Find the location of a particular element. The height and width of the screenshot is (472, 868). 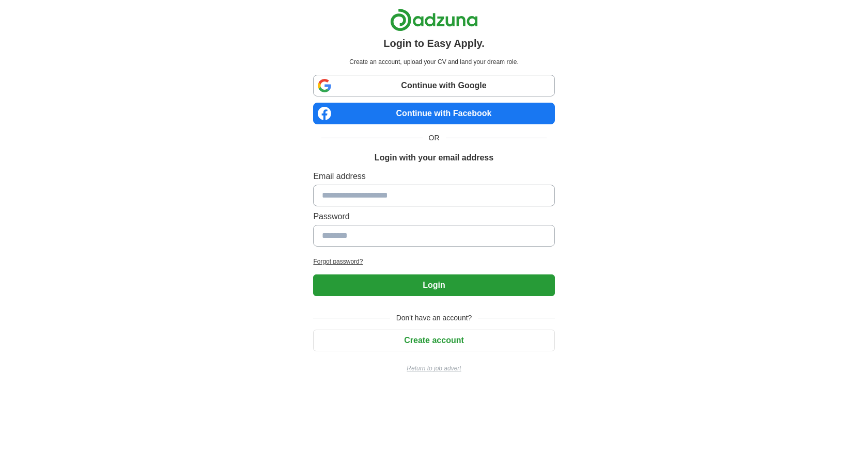

h1: Login with your email address is located at coordinates (434, 158).